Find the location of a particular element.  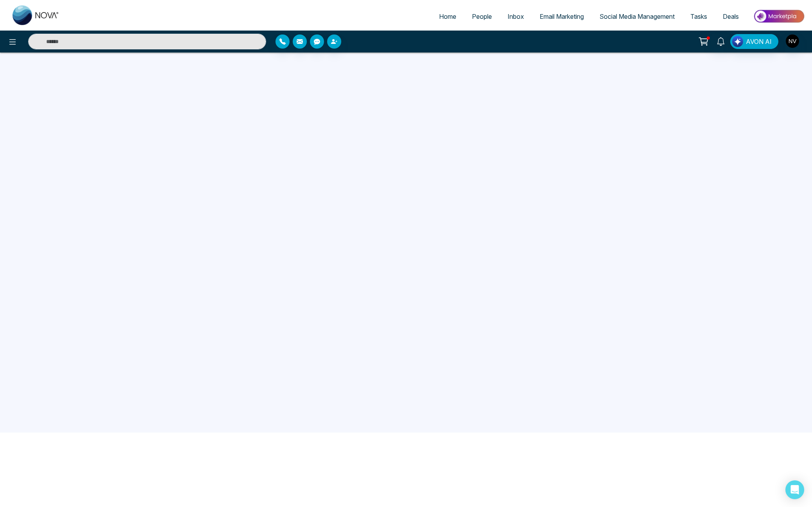

img: Nova CRM Logo is located at coordinates (36, 15).